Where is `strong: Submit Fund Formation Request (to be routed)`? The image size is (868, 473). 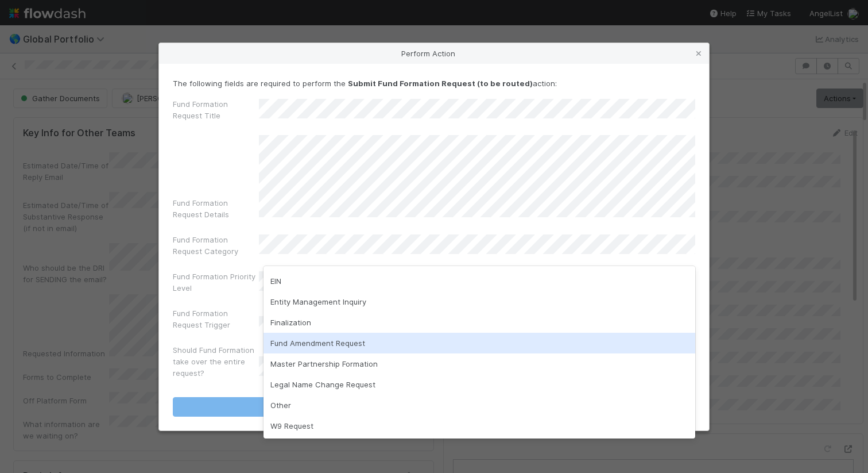 strong: Submit Fund Formation Request (to be routed) is located at coordinates (441, 83).